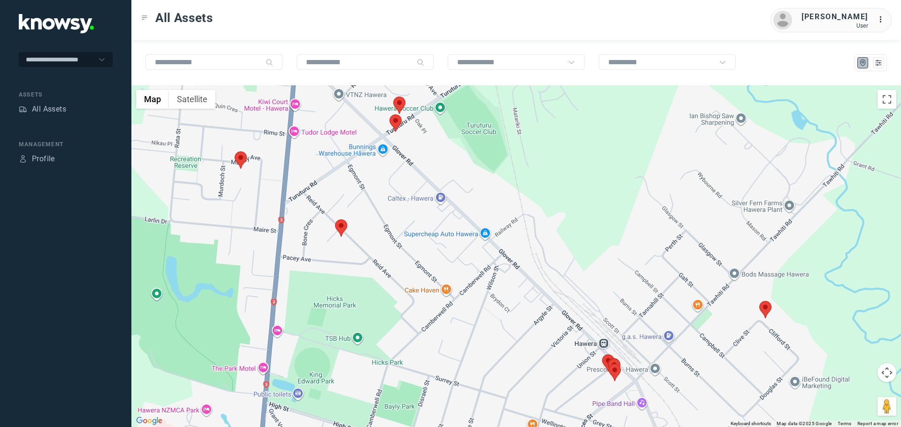 Image resolution: width=901 pixels, height=427 pixels. Describe the element at coordinates (66, 145) in the screenshot. I see `div: Management` at that location.